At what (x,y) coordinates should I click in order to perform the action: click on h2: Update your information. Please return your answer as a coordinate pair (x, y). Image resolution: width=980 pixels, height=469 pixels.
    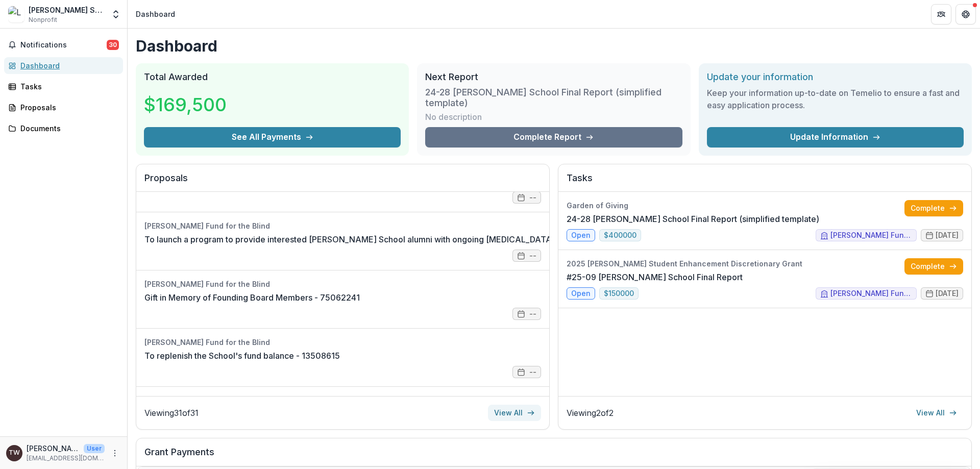
    Looking at the image, I should click on (835, 78).